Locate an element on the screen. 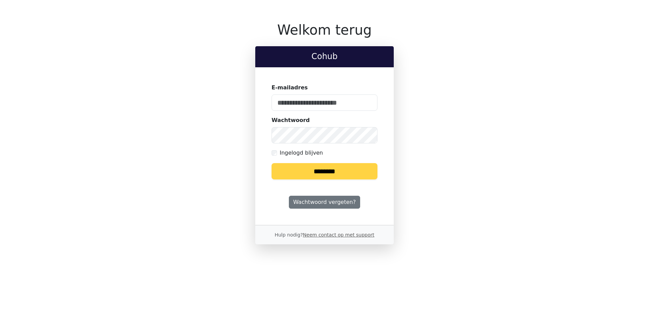  label: Wachtwoord is located at coordinates (291, 120).